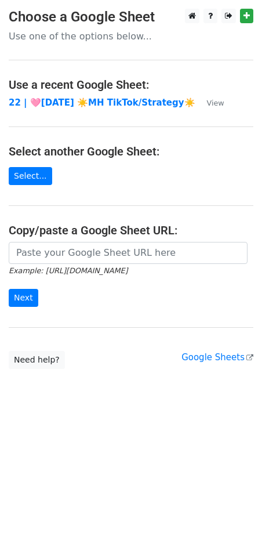 The image size is (262, 554). I want to click on p: Use one of the options below..., so click(131, 36).